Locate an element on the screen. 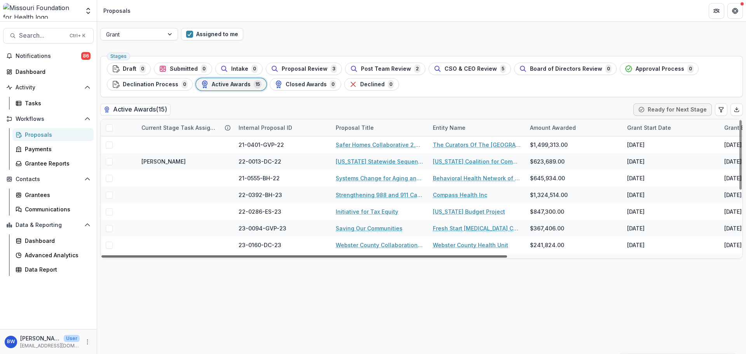 This screenshot has width=746, height=354. div: Advanced Analytics is located at coordinates (56, 255).